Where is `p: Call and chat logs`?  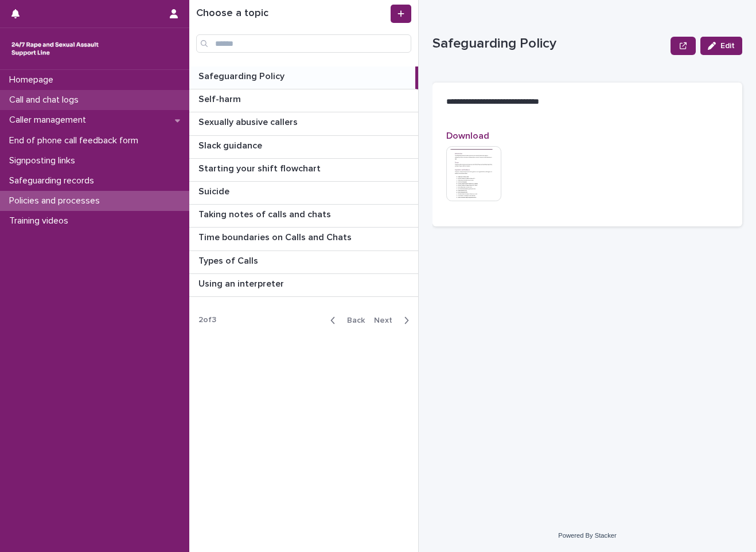 p: Call and chat logs is located at coordinates (46, 99).